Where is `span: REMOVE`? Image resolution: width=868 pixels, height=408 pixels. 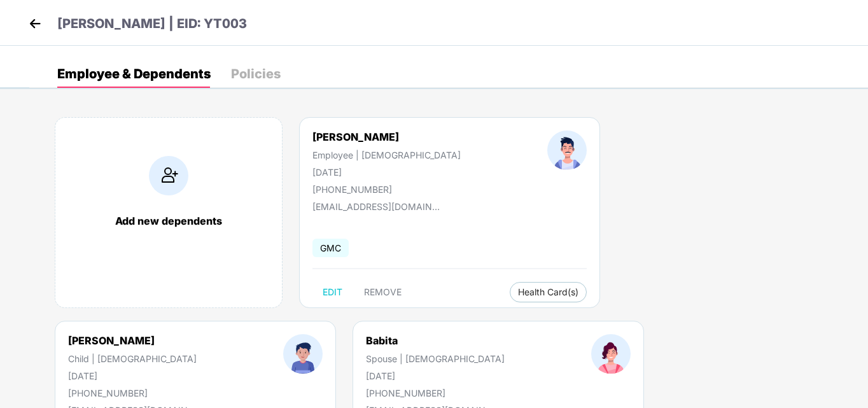
span: REMOVE is located at coordinates (382, 292).